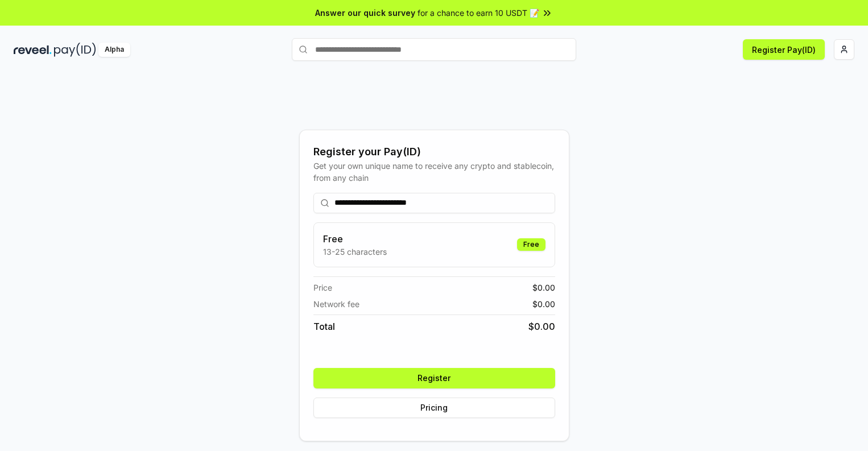  I want to click on div: Register your Pay(ID), so click(434, 152).